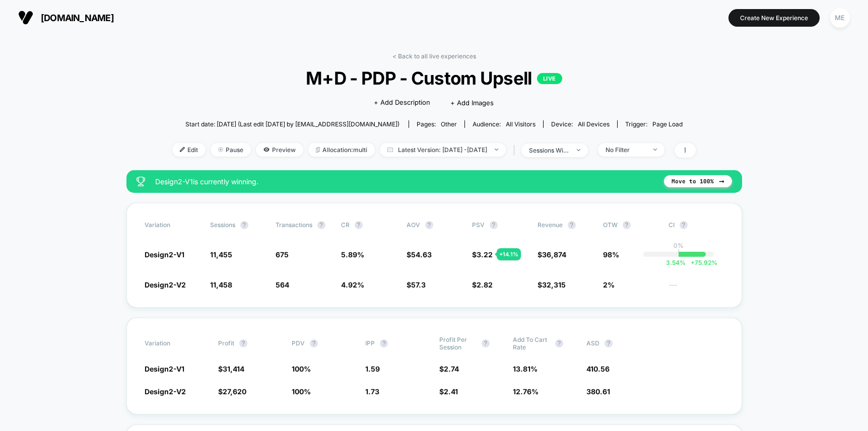 This screenshot has height=431, width=868. Describe the element at coordinates (234, 391) in the screenshot. I see `span: 27,620` at that location.